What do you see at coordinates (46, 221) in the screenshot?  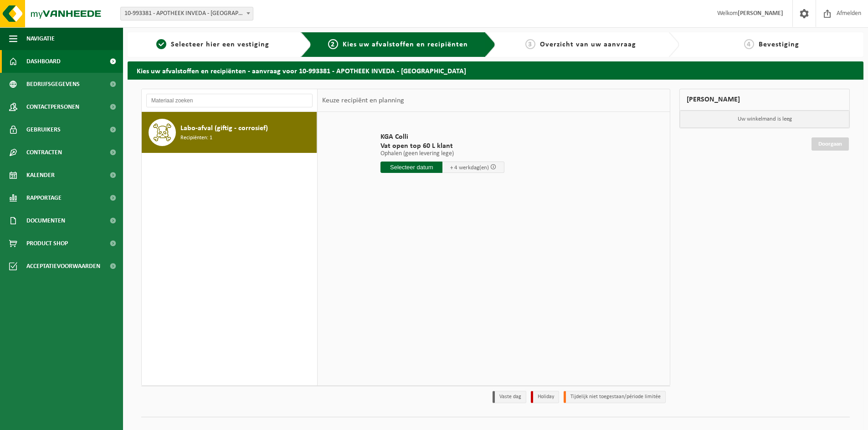 I see `span: Documenten` at bounding box center [46, 221].